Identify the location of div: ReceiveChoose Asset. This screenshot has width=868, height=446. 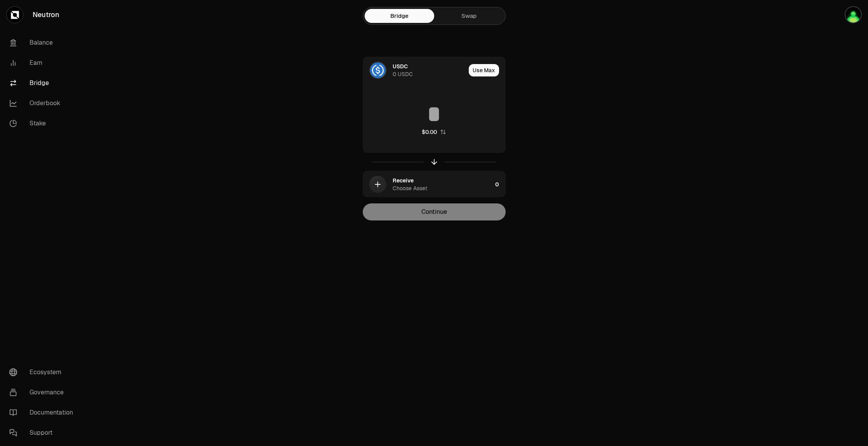
(427, 184).